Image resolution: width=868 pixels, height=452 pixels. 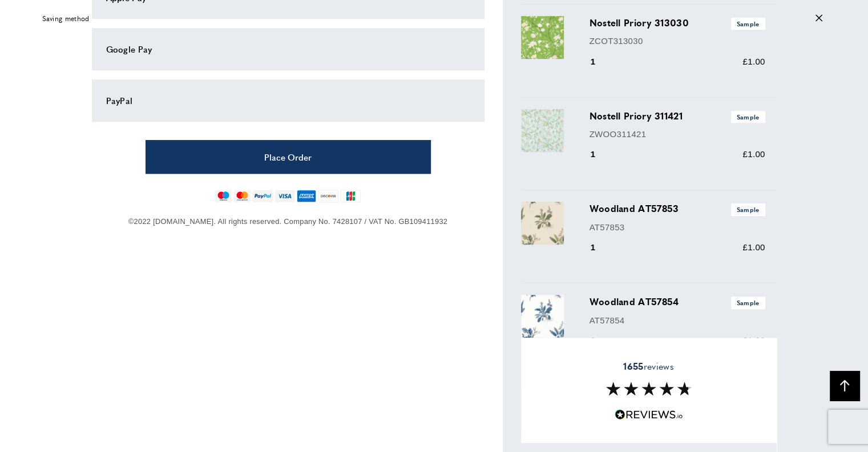 I want to click on img: discover, so click(x=328, y=196).